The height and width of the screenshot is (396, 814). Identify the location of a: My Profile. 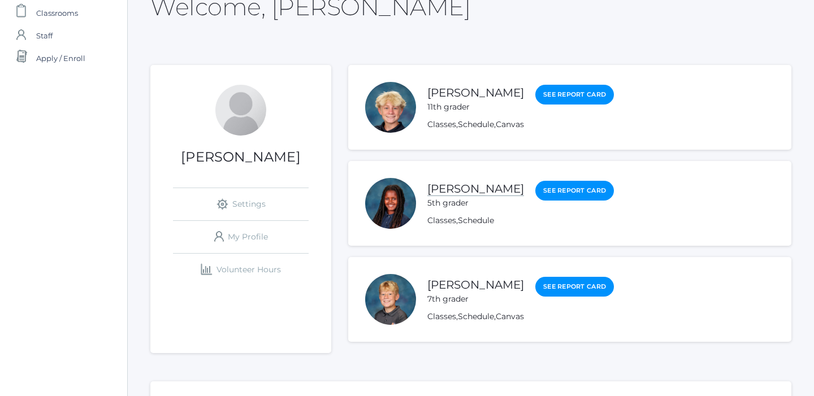
(241, 237).